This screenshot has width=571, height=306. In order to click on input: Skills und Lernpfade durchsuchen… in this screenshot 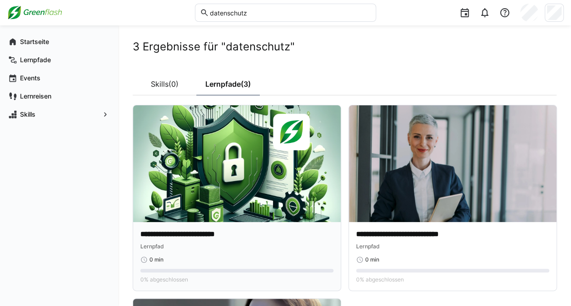, I will do `click(290, 13)`.